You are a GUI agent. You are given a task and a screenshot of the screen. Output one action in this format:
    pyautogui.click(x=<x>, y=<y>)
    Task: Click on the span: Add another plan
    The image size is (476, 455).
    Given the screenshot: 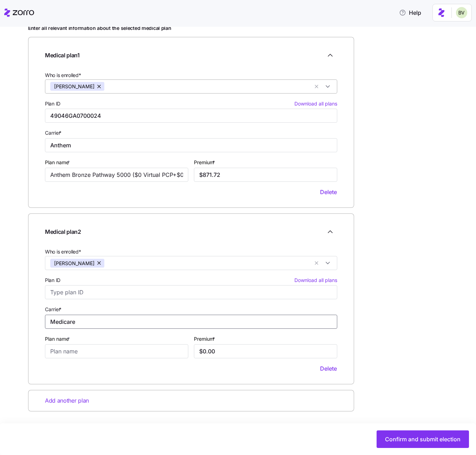 What is the action you would take?
    pyautogui.click(x=67, y=401)
    